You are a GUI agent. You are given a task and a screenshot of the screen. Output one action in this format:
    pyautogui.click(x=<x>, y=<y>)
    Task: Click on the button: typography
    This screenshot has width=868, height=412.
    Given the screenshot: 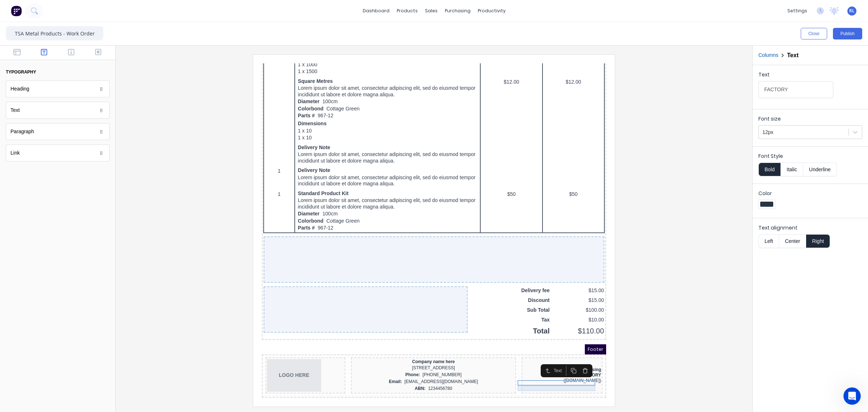 What is the action you would take?
    pyautogui.click(x=58, y=72)
    